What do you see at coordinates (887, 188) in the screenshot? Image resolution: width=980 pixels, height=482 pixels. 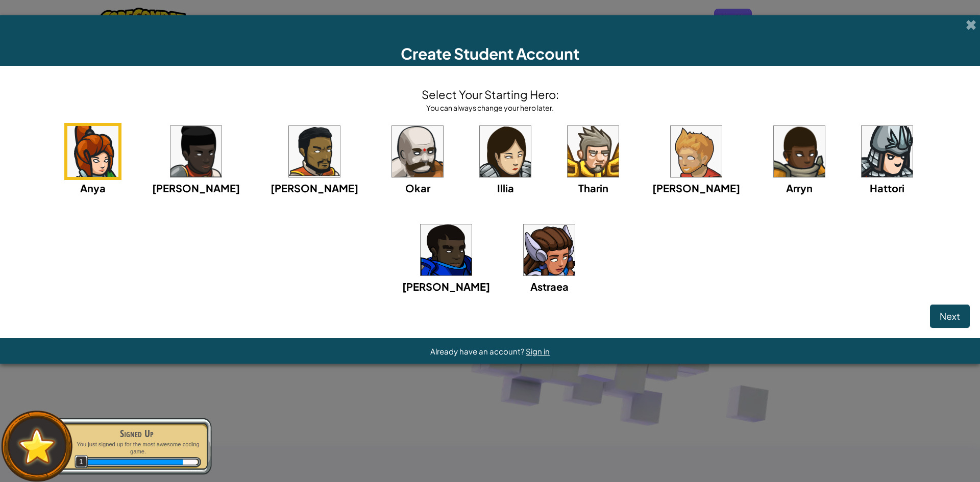 I see `span: Hattori` at bounding box center [887, 188].